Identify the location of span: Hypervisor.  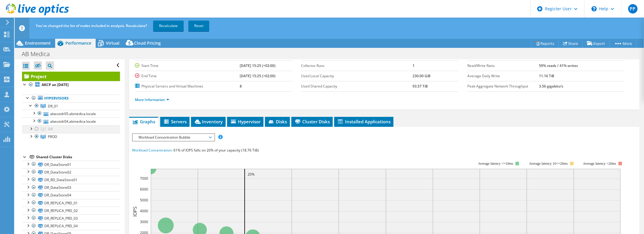
(245, 121).